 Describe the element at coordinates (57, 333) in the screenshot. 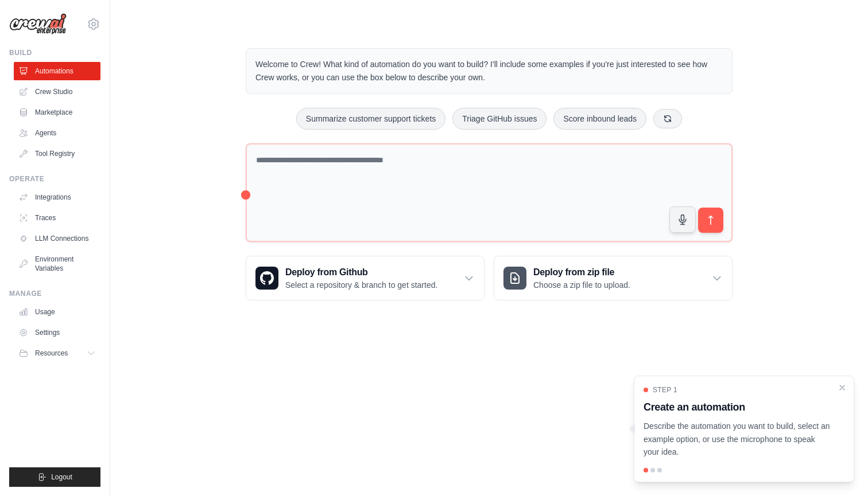

I see `a: Settings` at that location.